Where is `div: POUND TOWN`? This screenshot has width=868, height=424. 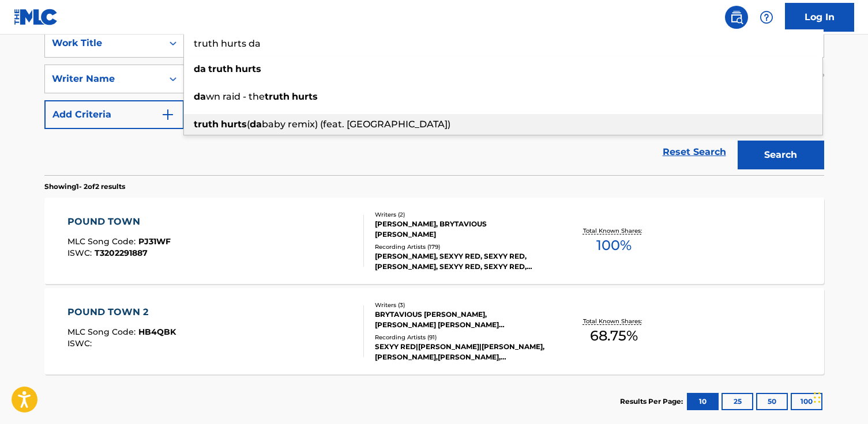
div: POUND TOWN is located at coordinates (119, 222).